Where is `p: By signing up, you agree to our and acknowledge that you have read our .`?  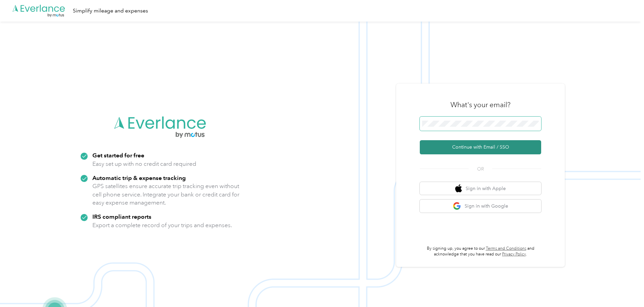 p: By signing up, you agree to our and acknowledge that you have read our . is located at coordinates (480, 252).